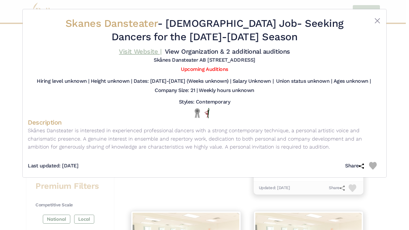  What do you see at coordinates (357, 166) in the screenshot?
I see `h5: Share` at bounding box center [357, 166].